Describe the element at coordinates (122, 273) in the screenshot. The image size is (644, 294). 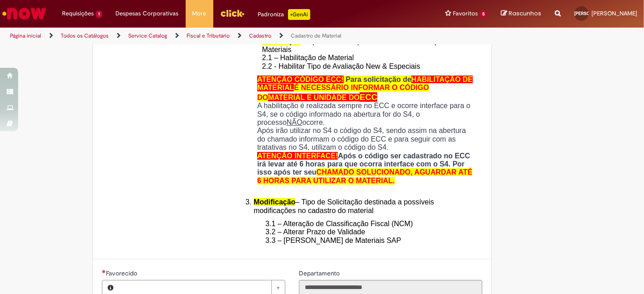
I see `span: Necessários - Favorecido` at that location.